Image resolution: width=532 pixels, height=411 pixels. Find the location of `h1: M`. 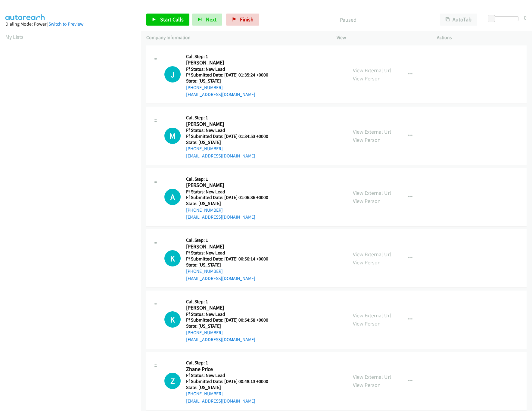

h1: M is located at coordinates (172, 136).